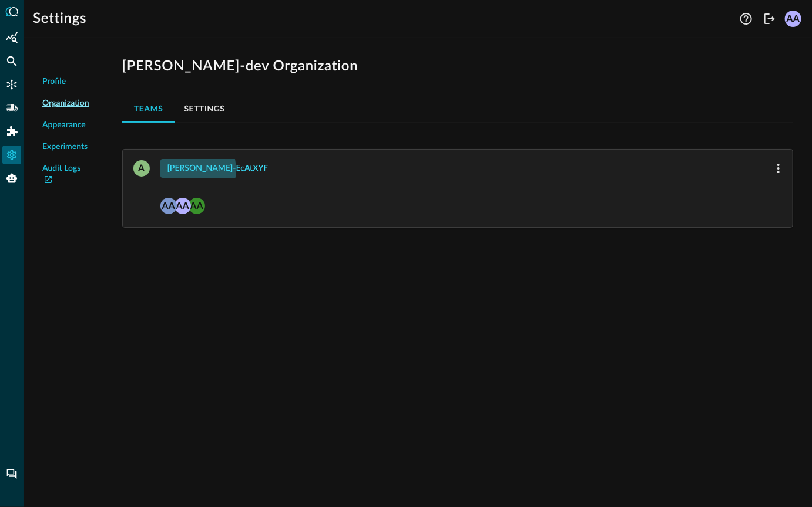 The image size is (812, 507). Describe the element at coordinates (12, 61) in the screenshot. I see `div: Federated Search` at that location.